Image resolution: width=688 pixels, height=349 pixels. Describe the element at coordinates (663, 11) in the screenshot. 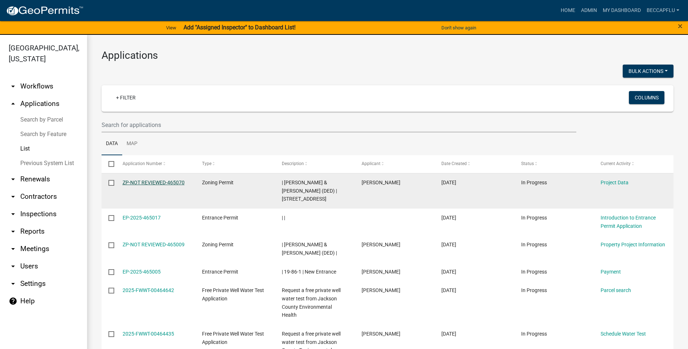

I see `a: BeccaPflu` at that location.